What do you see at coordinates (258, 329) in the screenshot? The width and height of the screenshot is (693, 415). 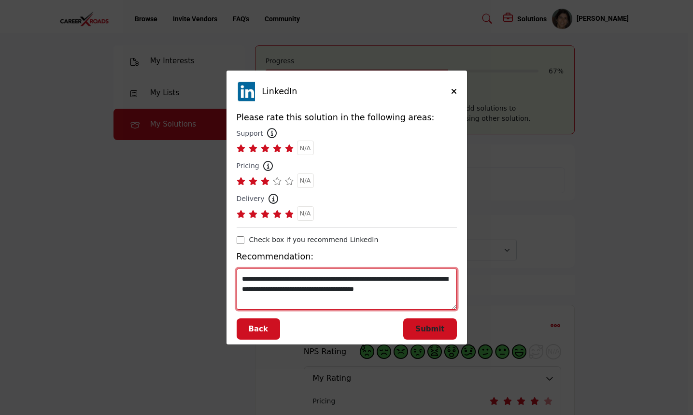 I see `button: Back` at bounding box center [258, 329].